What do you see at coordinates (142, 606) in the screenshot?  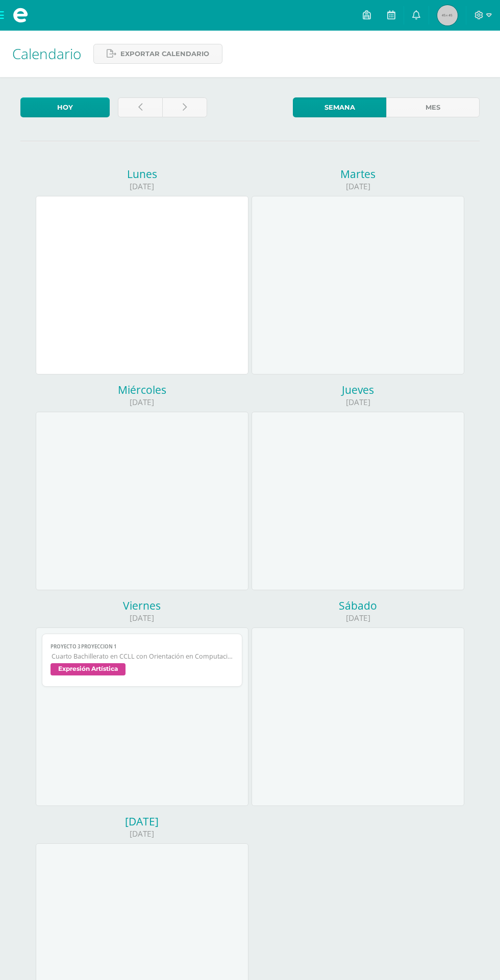 I see `div: Viernes` at bounding box center [142, 606].